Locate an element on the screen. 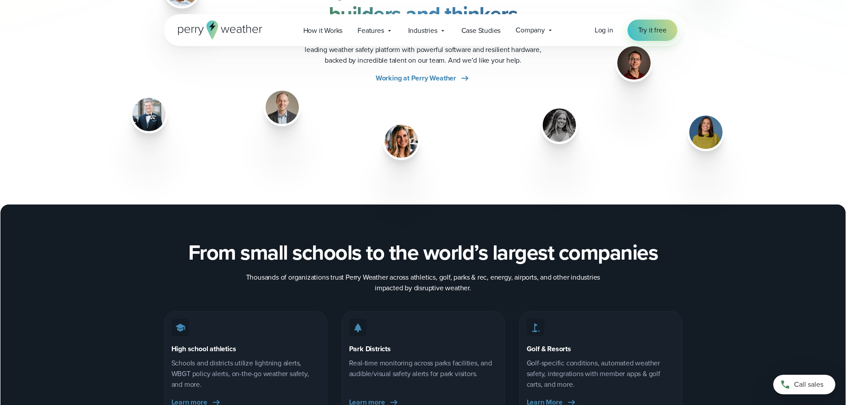 The height and width of the screenshot is (405, 846). span: Case Studies is located at coordinates (481, 31).